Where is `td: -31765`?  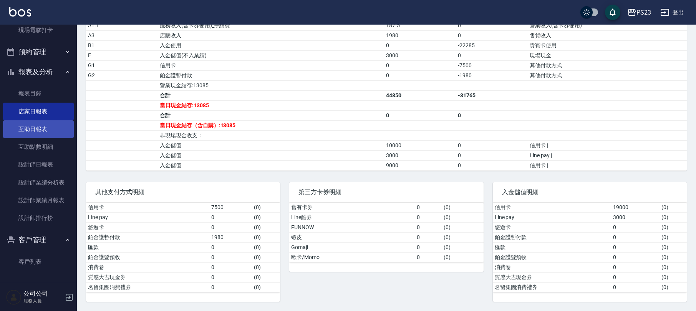
td: -31765 is located at coordinates (492, 95).